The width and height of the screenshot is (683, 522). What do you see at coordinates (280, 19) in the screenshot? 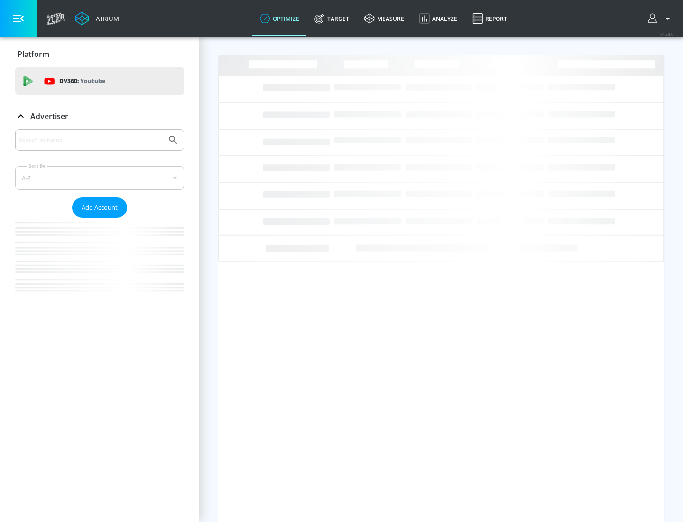
I see `a: optimize` at bounding box center [280, 19].